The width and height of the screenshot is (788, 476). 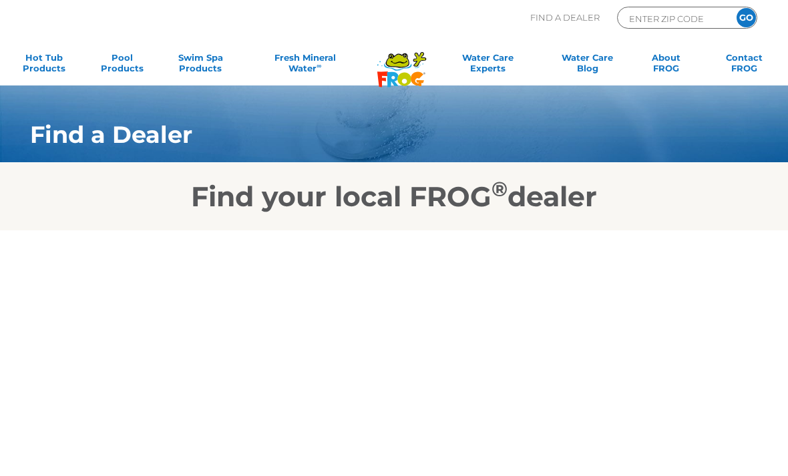 I want to click on p: Find A Dealer, so click(x=565, y=17).